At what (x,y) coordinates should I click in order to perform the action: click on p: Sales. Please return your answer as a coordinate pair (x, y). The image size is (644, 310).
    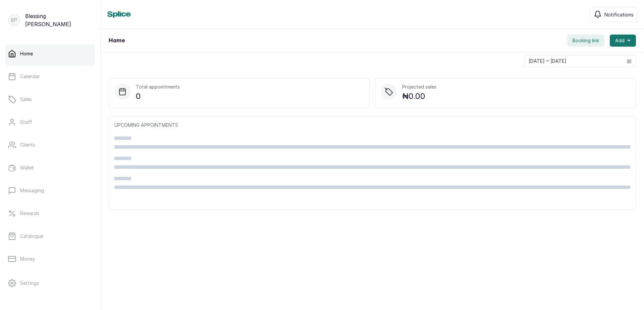
    Looking at the image, I should click on (26, 100).